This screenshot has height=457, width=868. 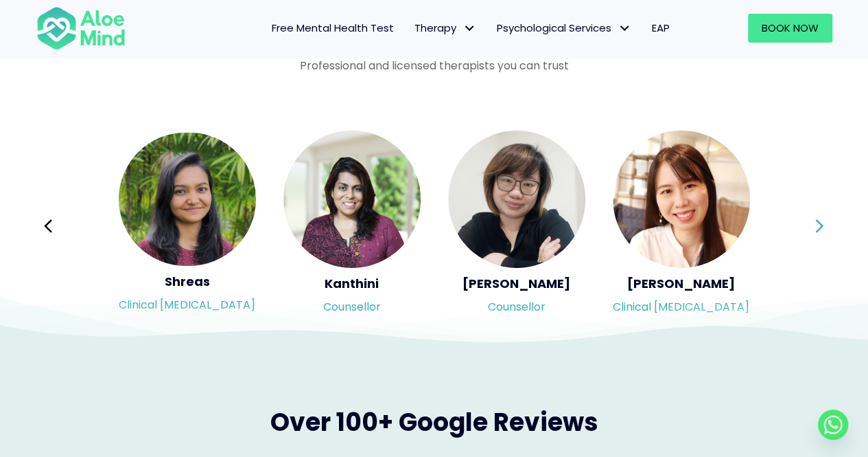 What do you see at coordinates (661, 27) in the screenshot?
I see `span: EAP` at bounding box center [661, 27].